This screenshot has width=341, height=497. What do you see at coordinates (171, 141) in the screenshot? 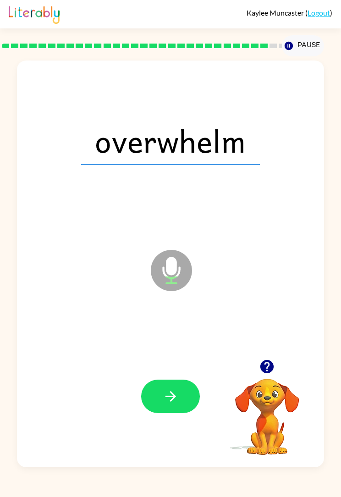
I see `span: overwhelm` at bounding box center [171, 141].